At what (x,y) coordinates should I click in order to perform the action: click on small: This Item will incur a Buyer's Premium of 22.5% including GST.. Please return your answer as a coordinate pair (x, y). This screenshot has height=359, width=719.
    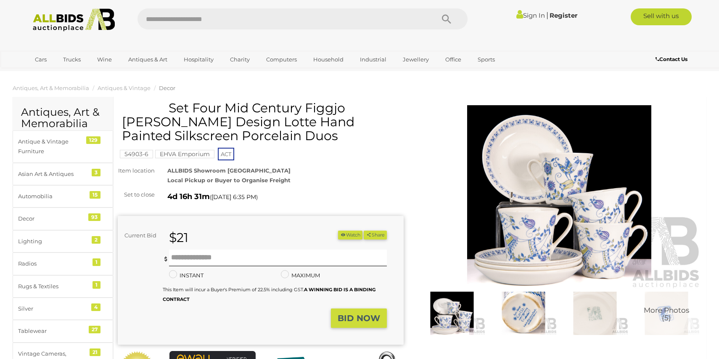
    Looking at the image, I should click on (269, 294).